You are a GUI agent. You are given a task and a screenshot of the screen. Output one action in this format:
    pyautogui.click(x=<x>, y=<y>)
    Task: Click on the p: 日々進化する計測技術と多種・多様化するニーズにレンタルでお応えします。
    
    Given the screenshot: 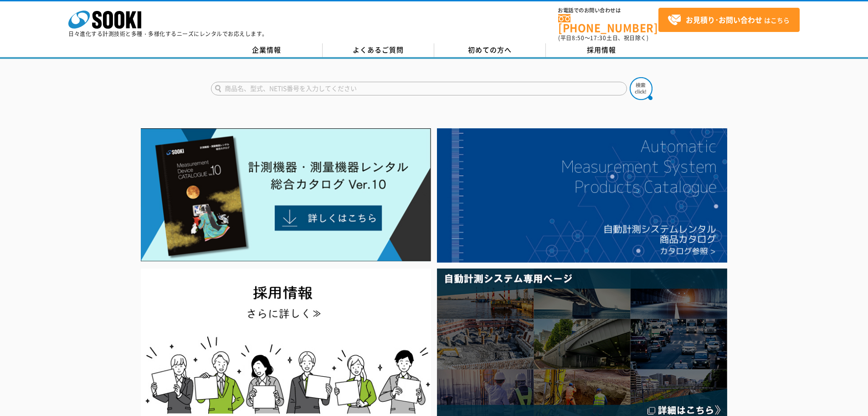 What is the action you would take?
    pyautogui.click(x=168, y=34)
    